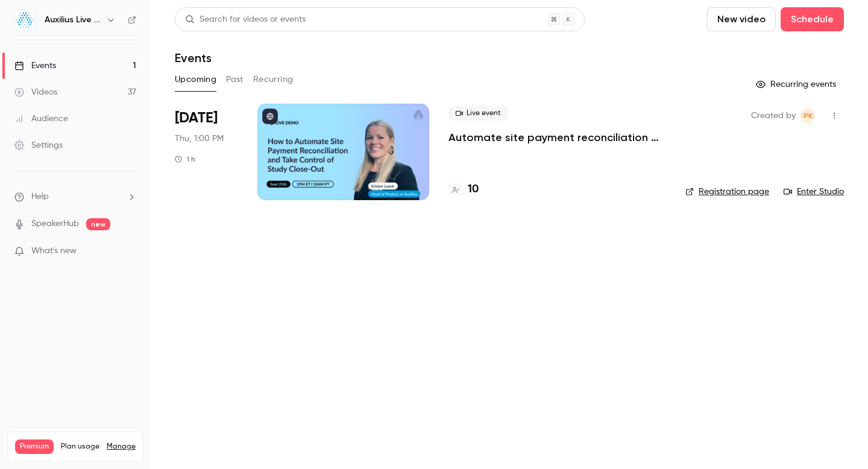  Describe the element at coordinates (98, 224) in the screenshot. I see `span: new` at that location.